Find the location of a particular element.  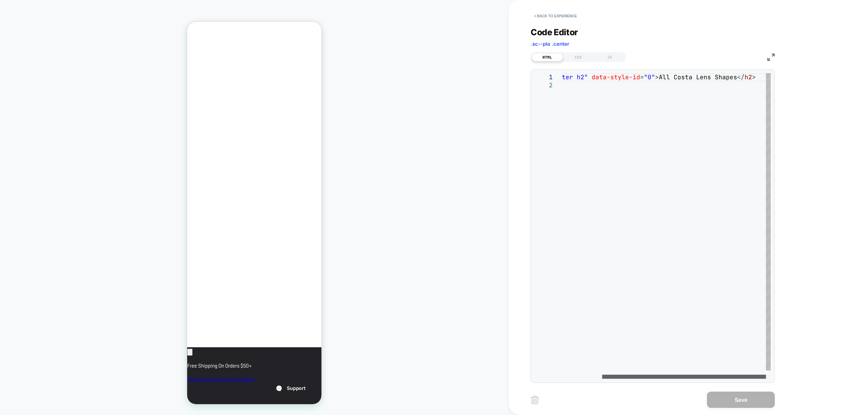

span: "0" is located at coordinates (649, 77).